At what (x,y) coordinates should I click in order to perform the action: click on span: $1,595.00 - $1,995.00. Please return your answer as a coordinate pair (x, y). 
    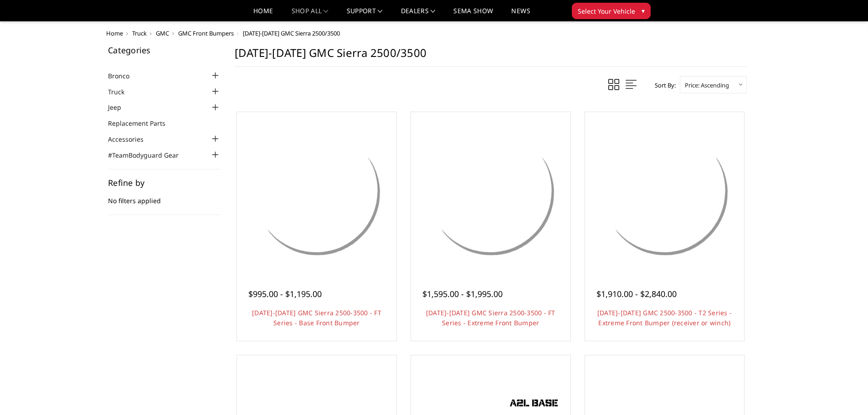
    Looking at the image, I should click on (463, 294).